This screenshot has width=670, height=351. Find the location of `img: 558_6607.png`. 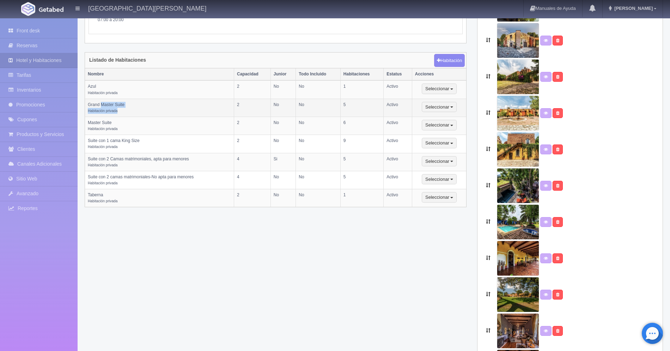

img: 558_6607.png is located at coordinates (518, 295).